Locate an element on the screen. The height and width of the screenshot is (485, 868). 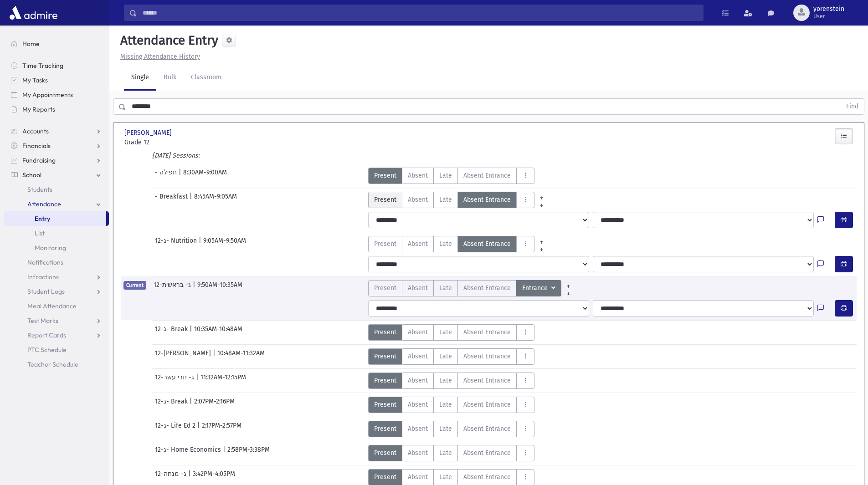
a: Infractions is located at coordinates (56, 277).